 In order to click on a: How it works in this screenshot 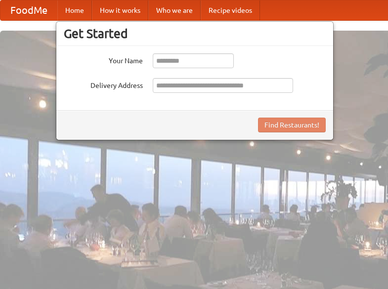, I will do `click(120, 10)`.